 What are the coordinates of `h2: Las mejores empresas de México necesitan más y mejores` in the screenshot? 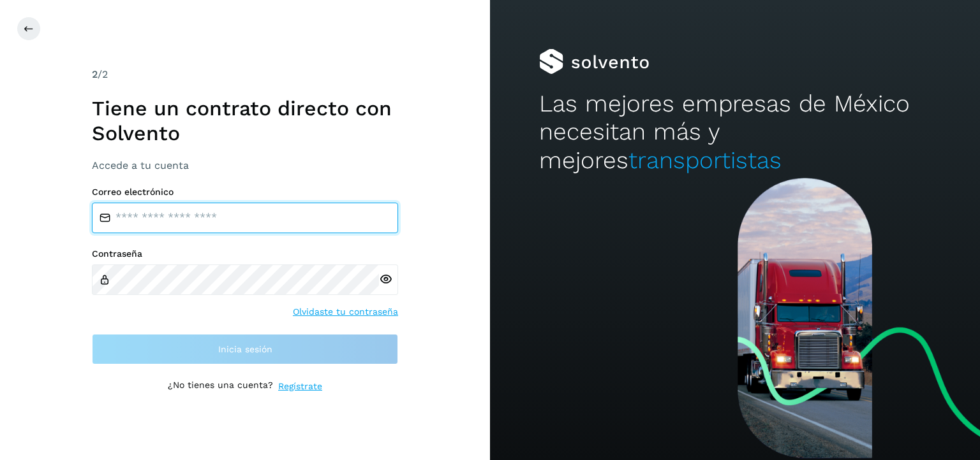 It's located at (735, 132).